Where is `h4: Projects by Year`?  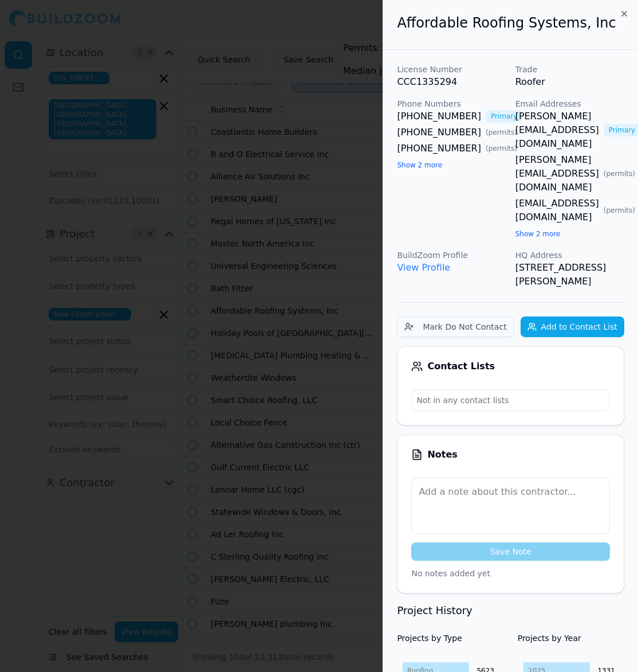
h4: Projects by Year is located at coordinates (571, 638).